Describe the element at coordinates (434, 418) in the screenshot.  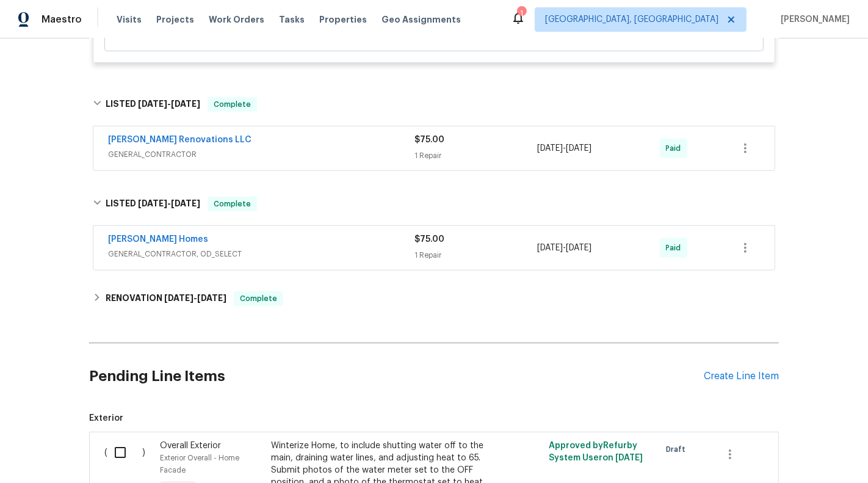
I see `span: Exterior` at that location.